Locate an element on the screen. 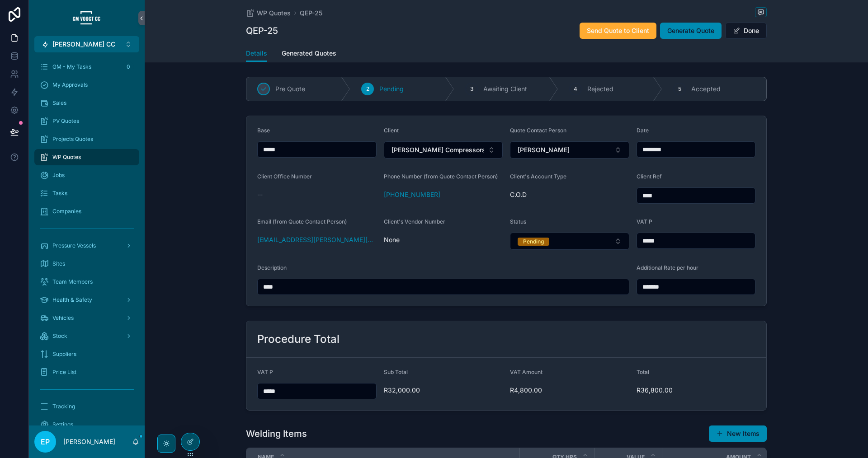 The image size is (868, 458). a: QEP-25 is located at coordinates (311, 13).